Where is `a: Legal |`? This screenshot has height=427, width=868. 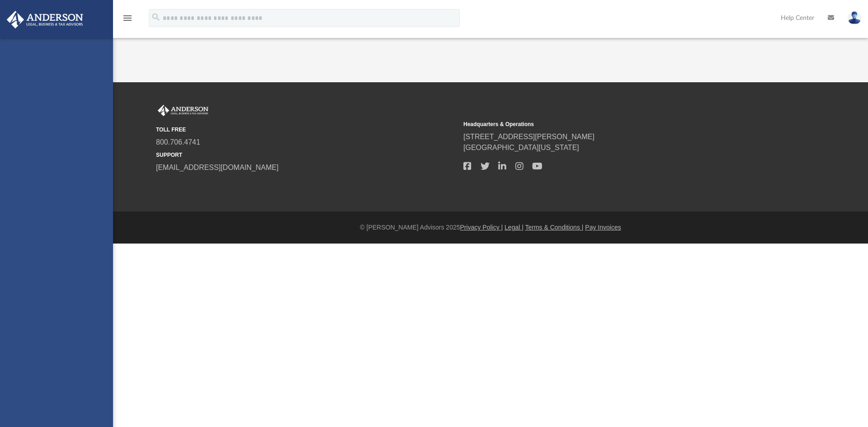
a: Legal | is located at coordinates (514, 227).